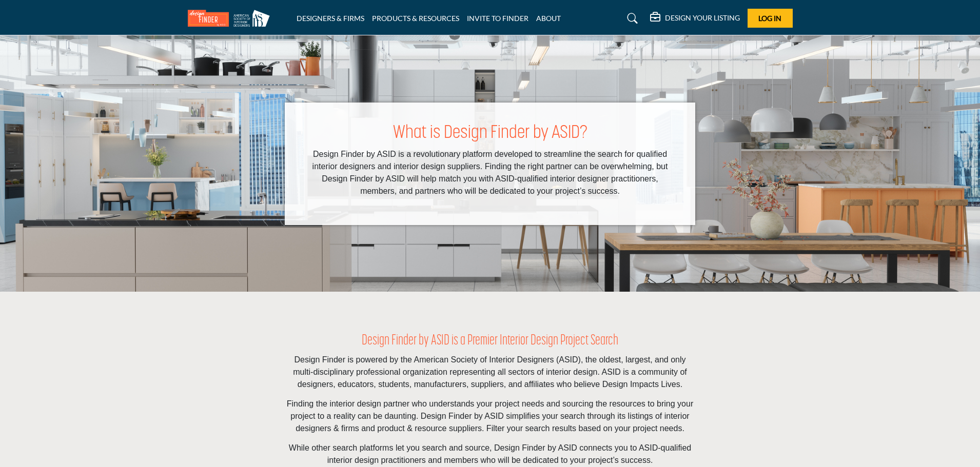 The image size is (980, 467). I want to click on a: INVITE TO FINDER, so click(497, 18).